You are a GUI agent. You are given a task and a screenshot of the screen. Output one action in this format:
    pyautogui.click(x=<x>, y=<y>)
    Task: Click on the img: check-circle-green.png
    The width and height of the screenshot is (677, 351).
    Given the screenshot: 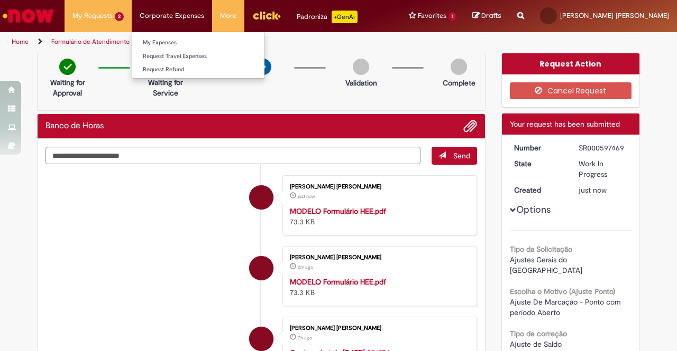 What is the action you would take?
    pyautogui.click(x=67, y=67)
    